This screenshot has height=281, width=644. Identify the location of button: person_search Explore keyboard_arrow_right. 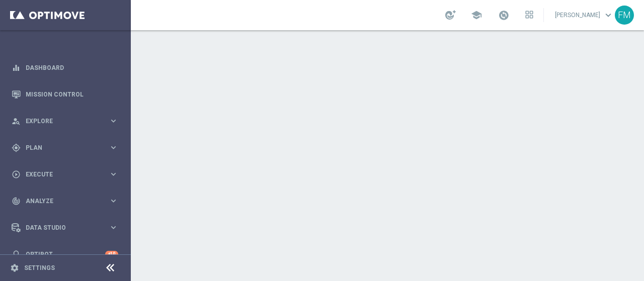
(65, 121).